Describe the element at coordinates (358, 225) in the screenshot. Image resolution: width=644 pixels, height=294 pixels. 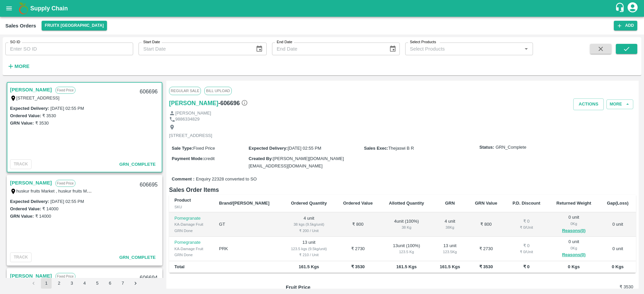
I see `td: ₹ 800` at that location.